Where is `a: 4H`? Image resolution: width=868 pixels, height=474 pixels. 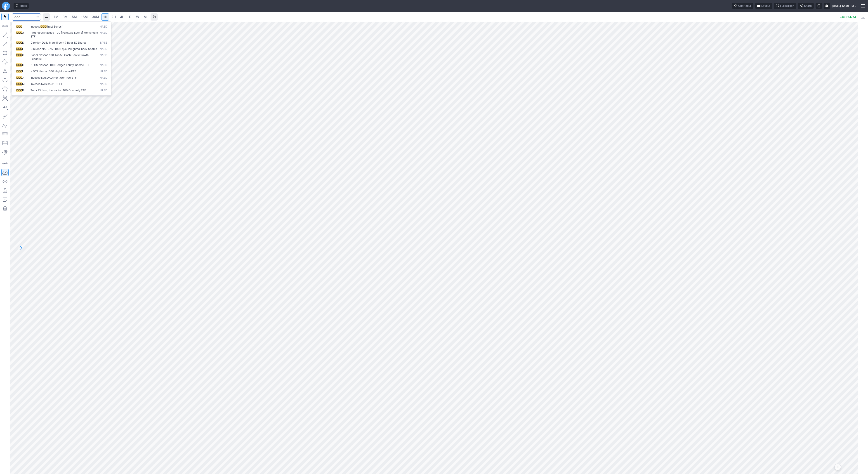
a: 4H is located at coordinates (123, 17).